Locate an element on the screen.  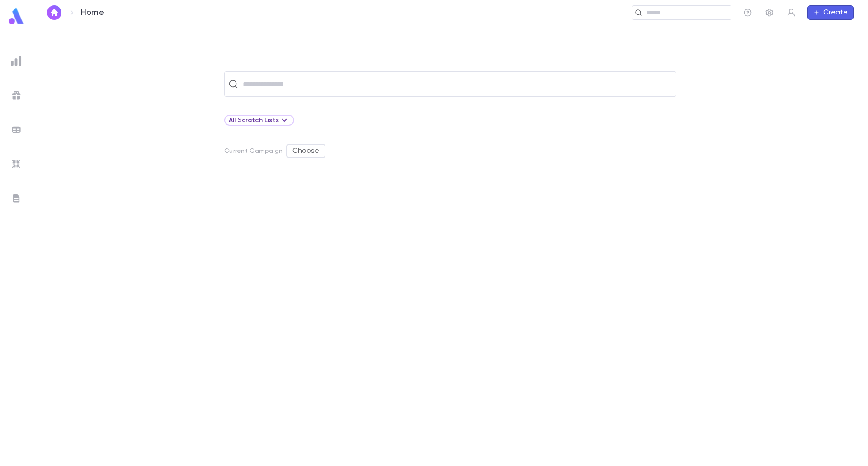
img: logo is located at coordinates (17, 16).